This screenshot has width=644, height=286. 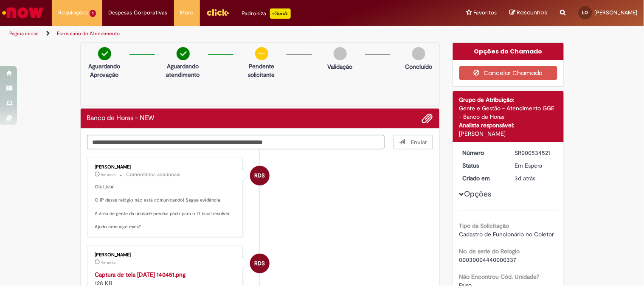 What do you see at coordinates (525, 178) in the screenshot?
I see `time: 26/08/2025 18:09:40` at bounding box center [525, 178].